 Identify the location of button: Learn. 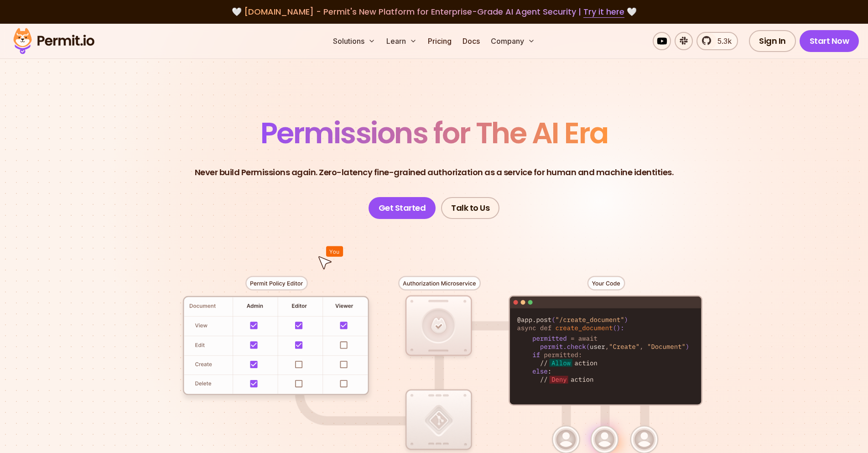
(401, 41).